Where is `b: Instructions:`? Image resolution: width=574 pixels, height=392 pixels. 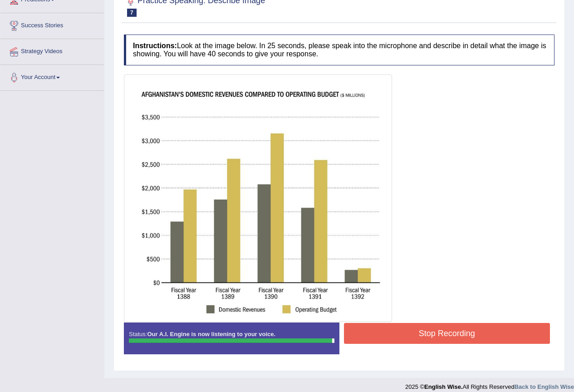 b: Instructions: is located at coordinates (155, 46).